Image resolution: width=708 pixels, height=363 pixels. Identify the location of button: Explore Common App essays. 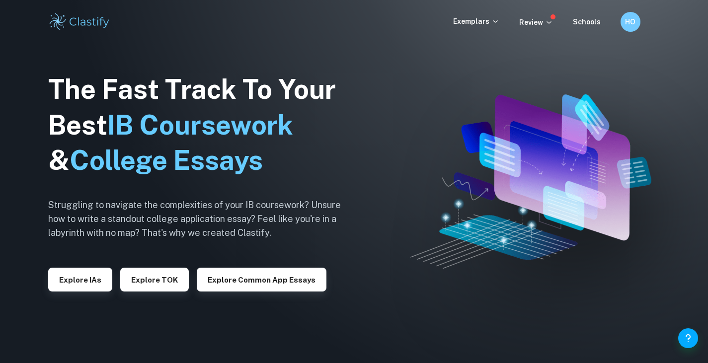
(261, 280).